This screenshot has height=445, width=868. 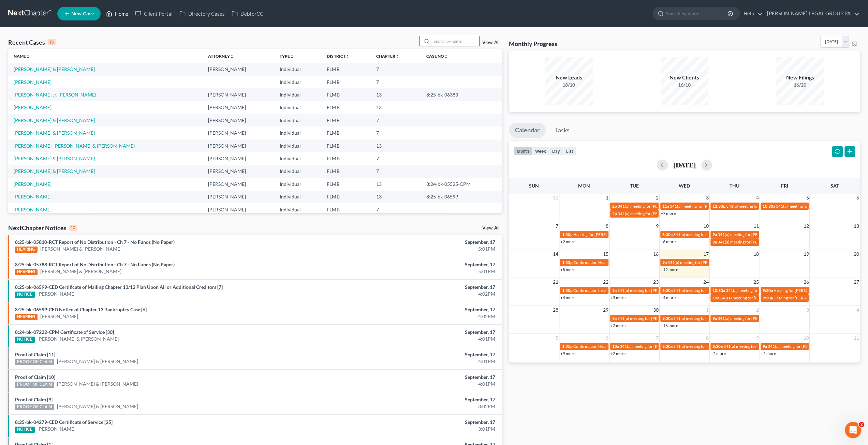 I want to click on td: 8:24-bk-05525-CPM, so click(x=462, y=183).